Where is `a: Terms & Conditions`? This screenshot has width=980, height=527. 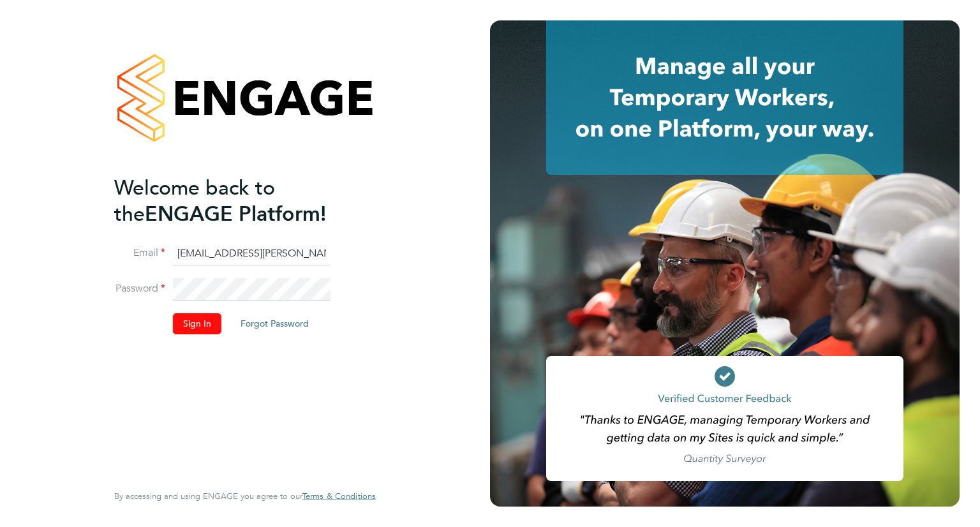 a: Terms & Conditions is located at coordinates (339, 496).